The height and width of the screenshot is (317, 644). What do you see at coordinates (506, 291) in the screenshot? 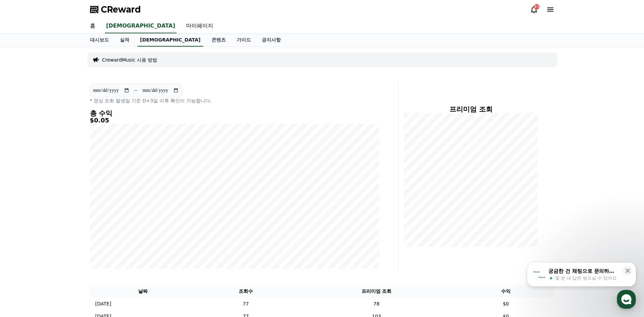
I see `th: 수익` at bounding box center [506, 291].